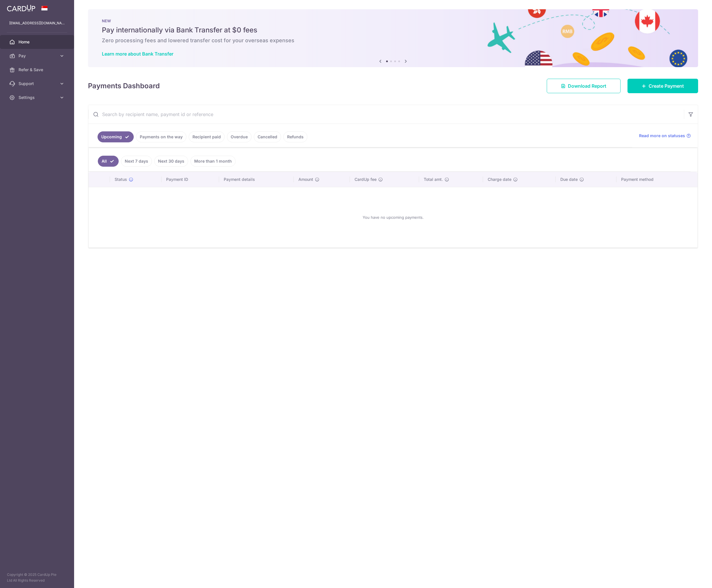 The width and height of the screenshot is (712, 588). What do you see at coordinates (38, 56) in the screenshot?
I see `span: Pay` at bounding box center [38, 56].